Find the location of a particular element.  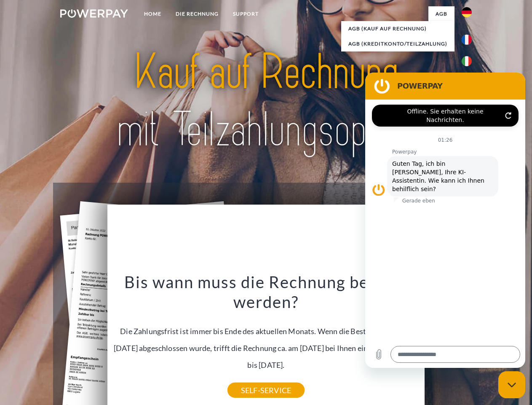

img: title-powerpay_de.svg is located at coordinates (266, 101).